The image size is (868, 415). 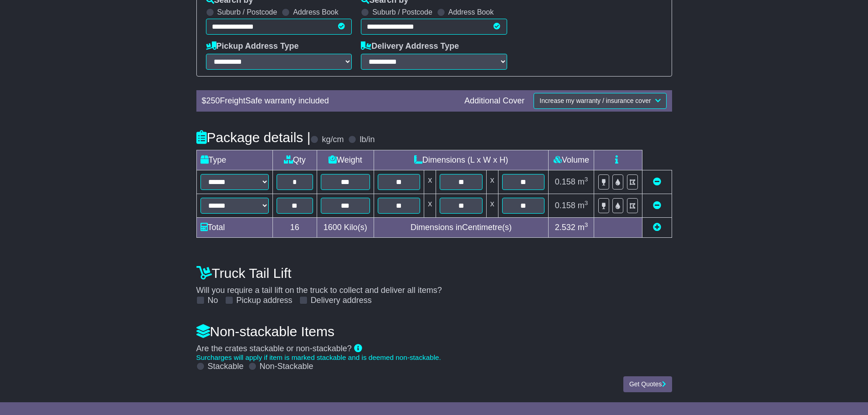 I want to click on label: lb/in, so click(x=367, y=140).